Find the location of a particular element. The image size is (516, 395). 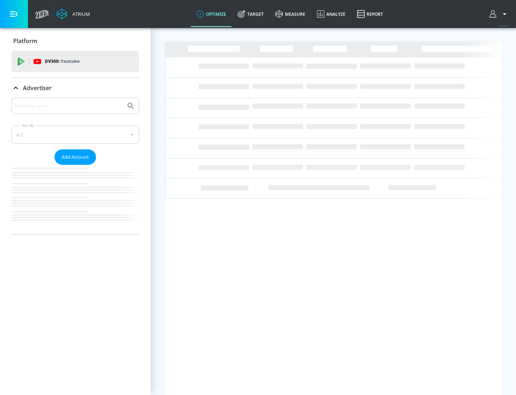

span: Add Account is located at coordinates (75, 157).